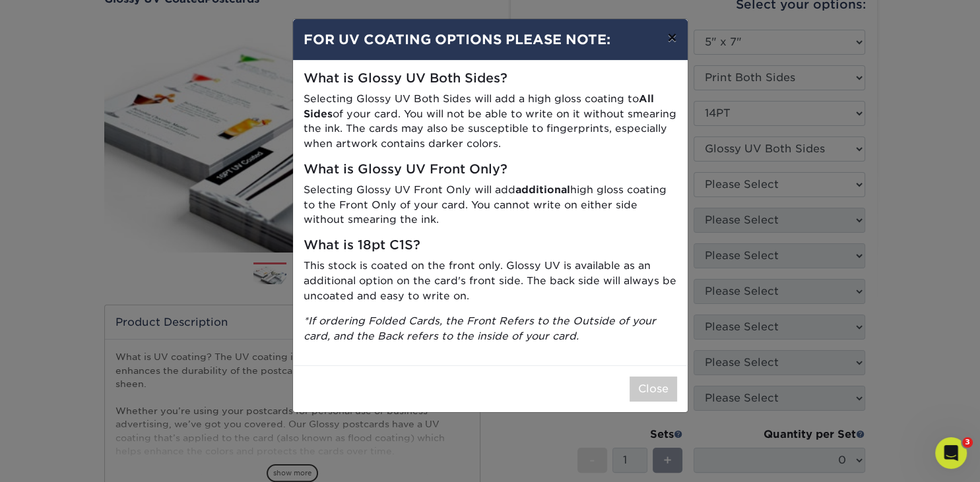  I want to click on p: Selecting Glossy UV Both Sides will add a high gloss coating to of your card. You will not be abl..., so click(490, 122).